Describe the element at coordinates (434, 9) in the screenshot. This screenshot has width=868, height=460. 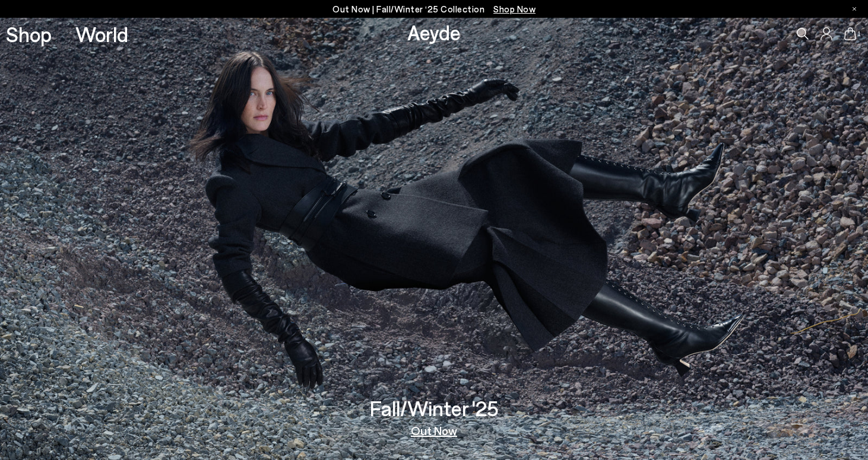
I see `p: Out Now | Fall/Winter ‘25 Collection` at that location.